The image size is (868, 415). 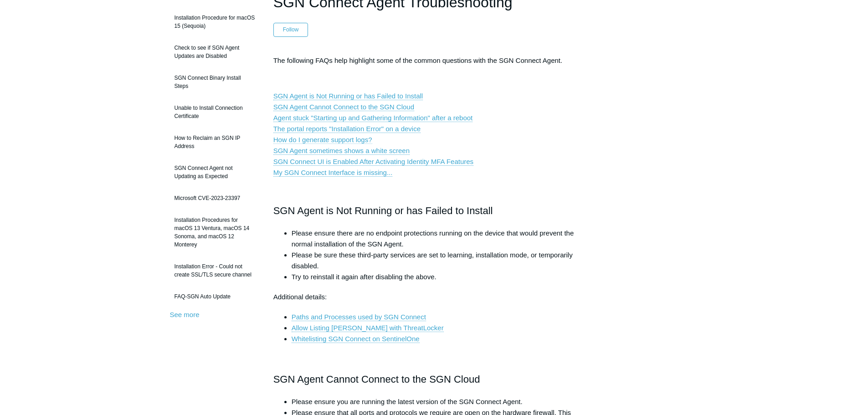 I want to click on a: SGN Connect UI is Enabled After Activating Identity MFA Features, so click(x=374, y=161).